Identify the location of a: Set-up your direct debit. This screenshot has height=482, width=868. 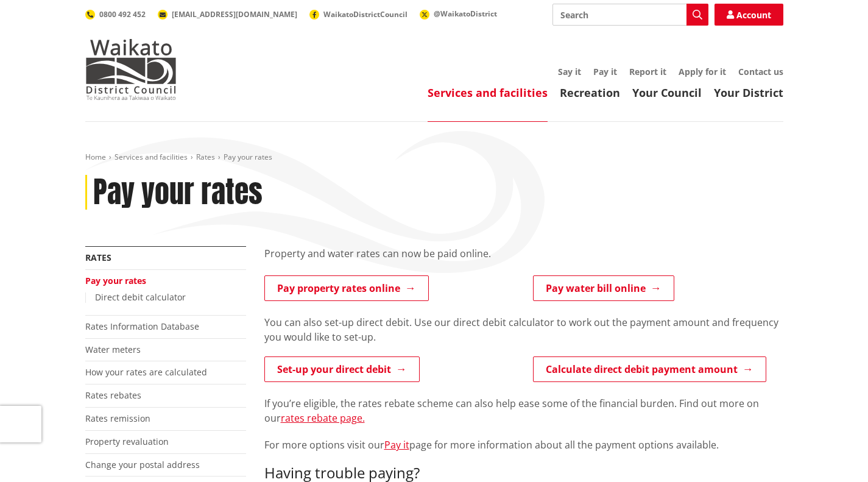
(342, 369).